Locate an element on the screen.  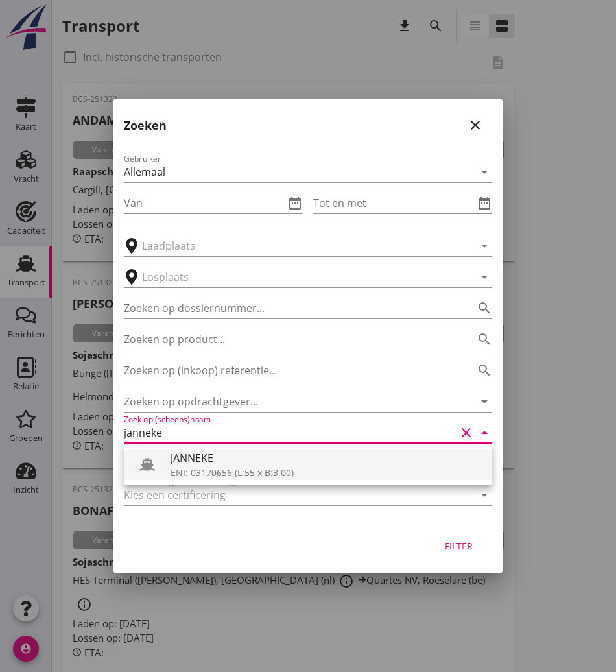
div: Allemaal is located at coordinates (145, 172).